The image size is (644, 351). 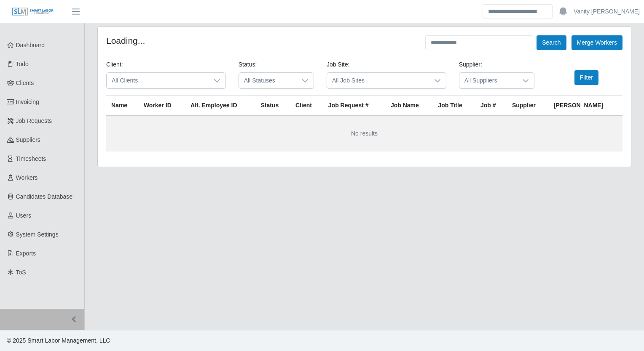 I want to click on td: No results, so click(x=364, y=134).